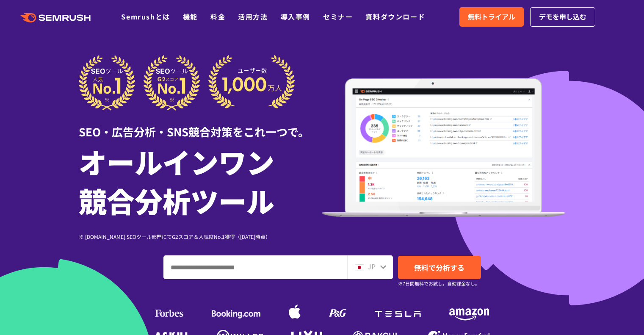 This screenshot has height=335, width=644. I want to click on a: 資料ダウンロード, so click(395, 17).